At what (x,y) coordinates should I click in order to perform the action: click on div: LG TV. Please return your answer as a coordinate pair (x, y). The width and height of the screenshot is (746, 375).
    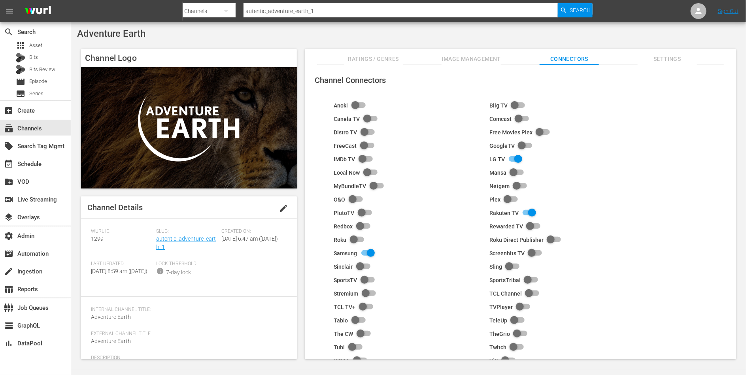
    Looking at the image, I should click on (497, 159).